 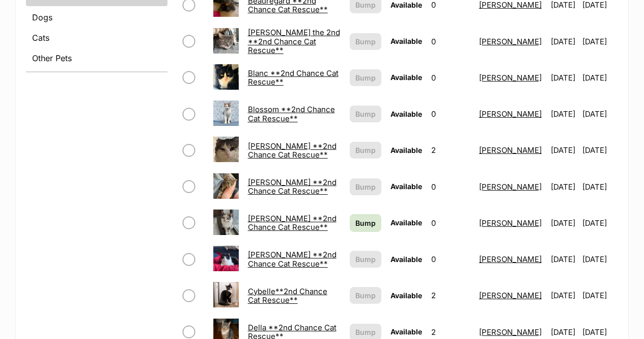 What do you see at coordinates (293, 77) in the screenshot?
I see `a: Blanc **2nd Chance Cat Rescue**` at bounding box center [293, 77].